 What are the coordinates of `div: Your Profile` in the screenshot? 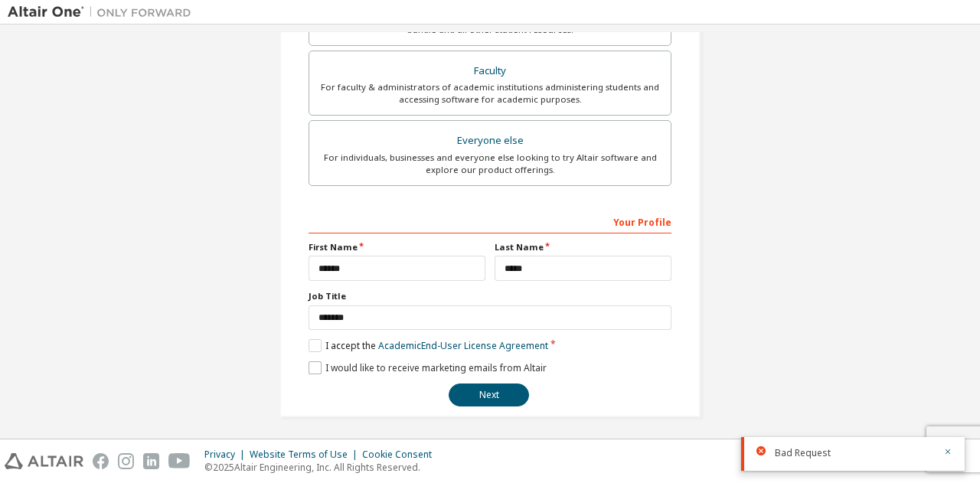 It's located at (490, 221).